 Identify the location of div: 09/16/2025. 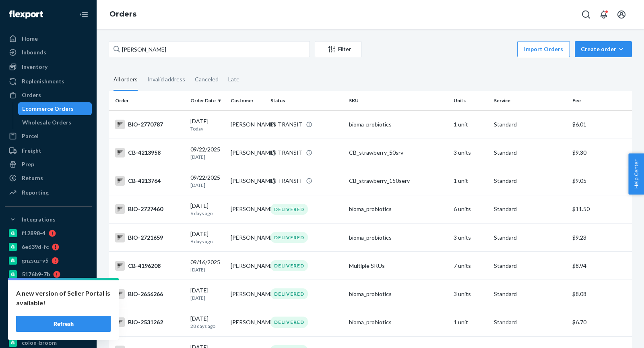
(207, 265).